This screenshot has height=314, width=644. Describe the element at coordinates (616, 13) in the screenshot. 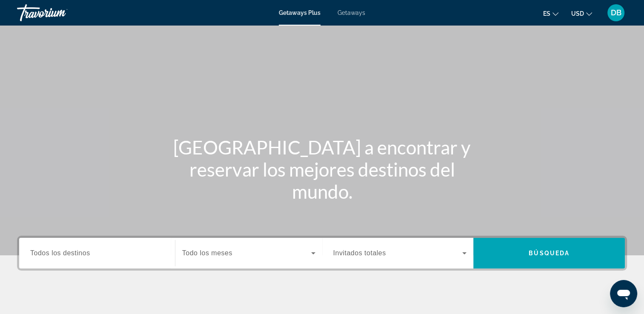

I see `button: User Menu` at that location.